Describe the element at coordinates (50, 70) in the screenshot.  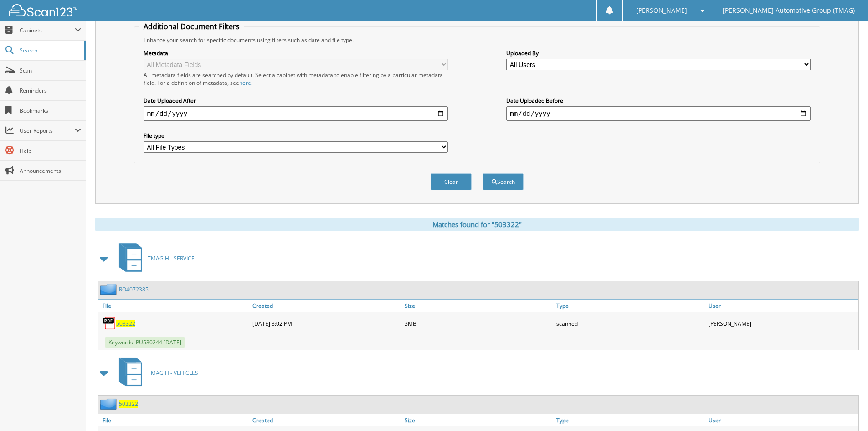
I see `span: Scan` at that location.